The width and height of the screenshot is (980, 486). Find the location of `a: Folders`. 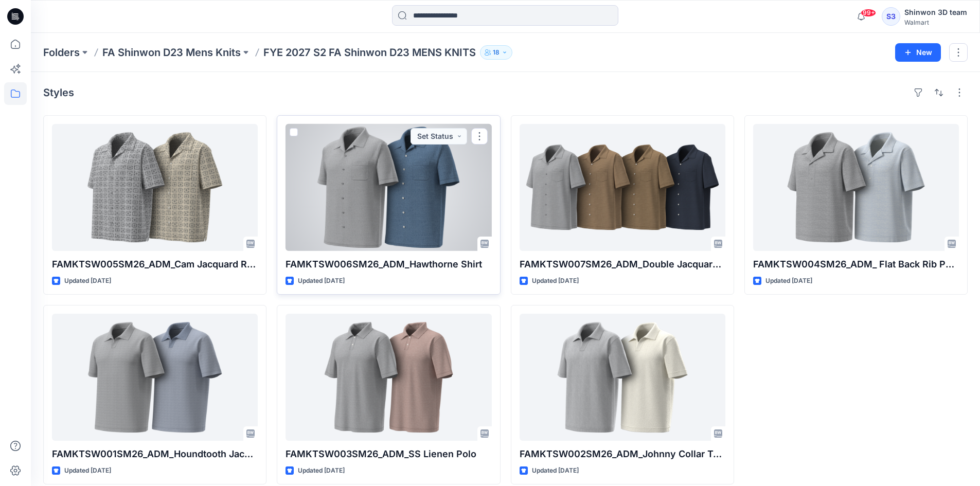

a: Folders is located at coordinates (61, 52).